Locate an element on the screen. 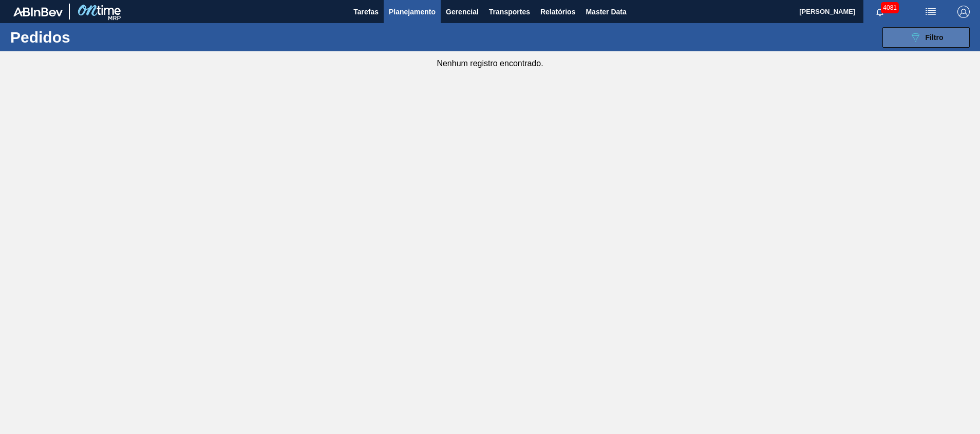  span: Planejamento is located at coordinates (412, 11).